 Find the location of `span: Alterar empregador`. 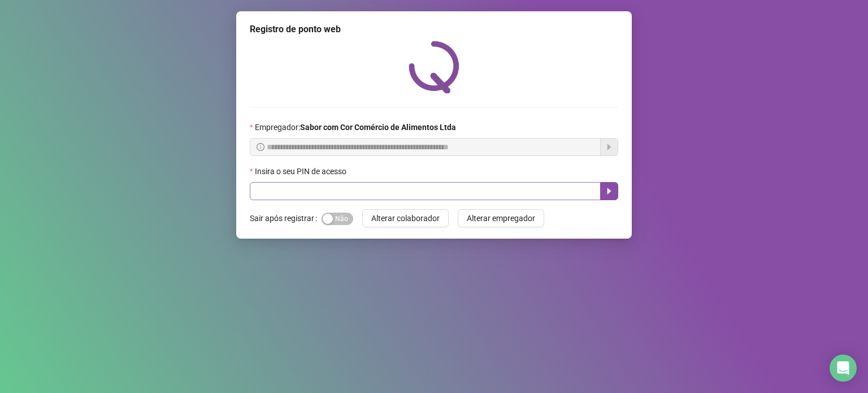

span: Alterar empregador is located at coordinates (501, 218).